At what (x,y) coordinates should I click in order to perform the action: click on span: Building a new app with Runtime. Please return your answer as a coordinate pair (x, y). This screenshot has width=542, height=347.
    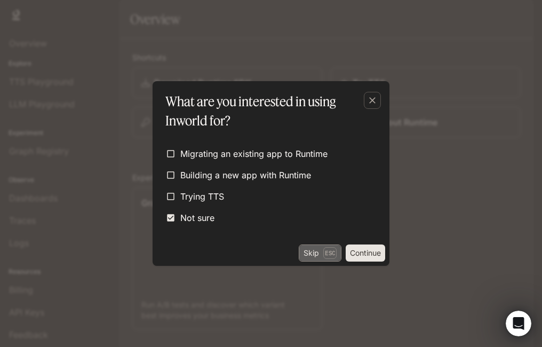
    Looking at the image, I should click on (245, 175).